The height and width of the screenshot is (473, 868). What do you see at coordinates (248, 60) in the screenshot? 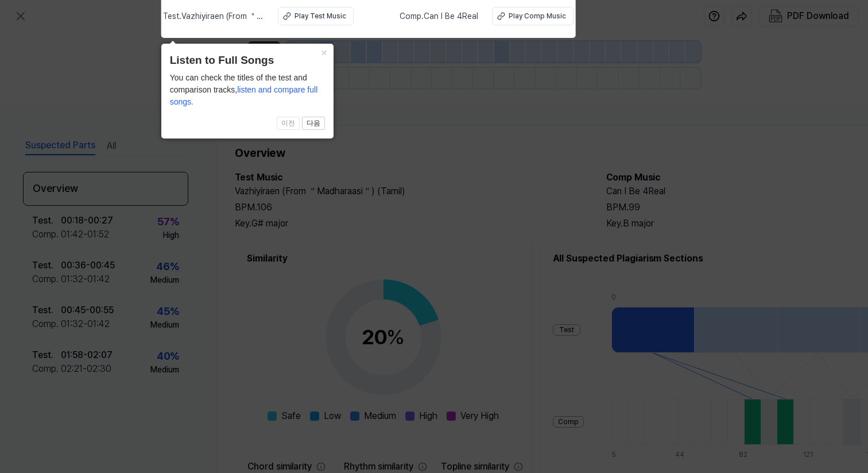
I see `header: Listen to Full Songs` at bounding box center [248, 60].